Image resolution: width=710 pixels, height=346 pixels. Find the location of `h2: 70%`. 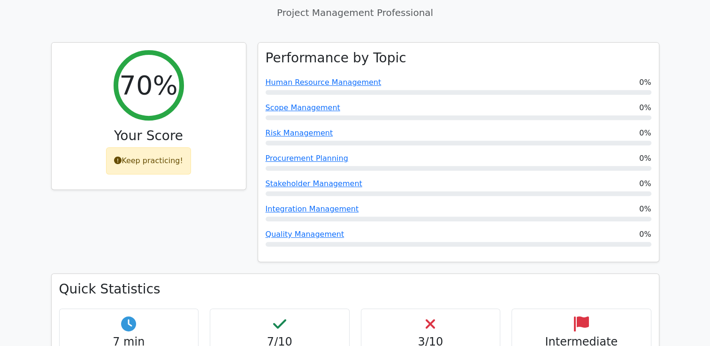

h2: 70% is located at coordinates (148, 85).